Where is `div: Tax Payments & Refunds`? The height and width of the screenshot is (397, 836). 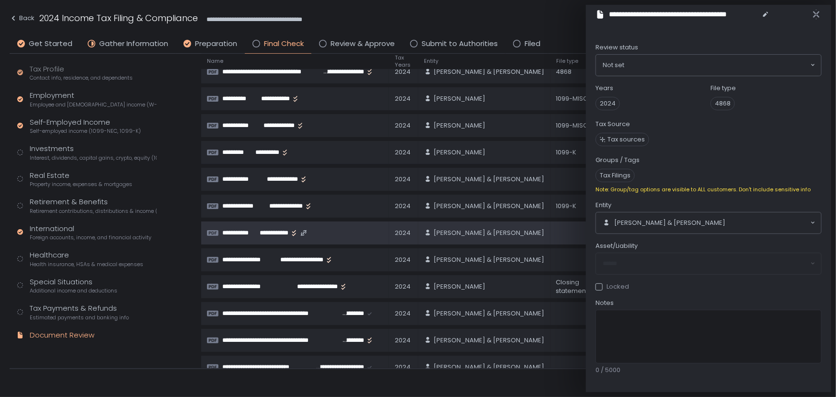 div: Tax Payments & Refunds is located at coordinates (79, 312).